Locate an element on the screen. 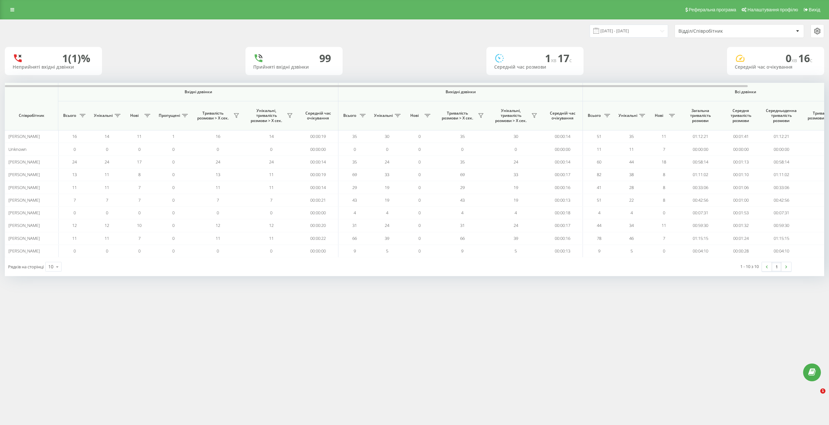 The width and height of the screenshot is (829, 425). div: Середній час очікування is located at coordinates (775, 67).